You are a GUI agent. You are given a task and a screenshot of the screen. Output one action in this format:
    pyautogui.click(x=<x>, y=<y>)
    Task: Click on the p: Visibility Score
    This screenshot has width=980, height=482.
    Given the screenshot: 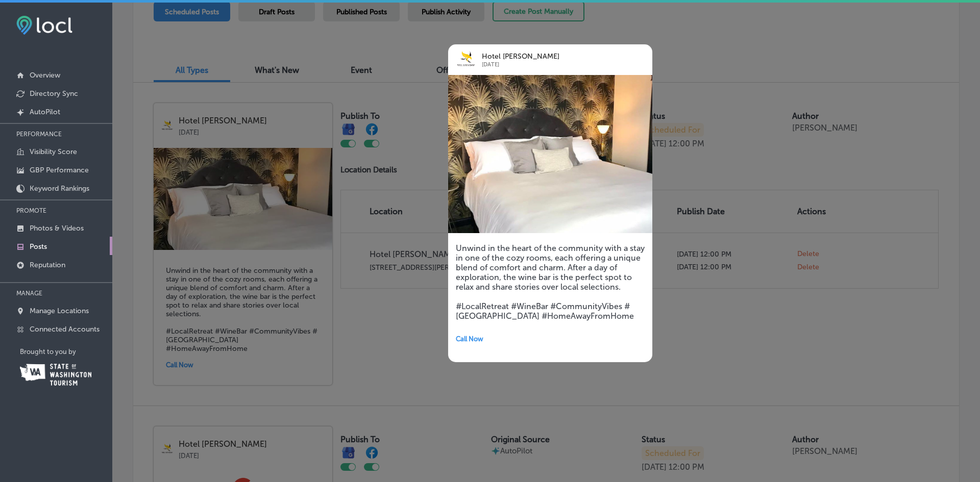 What is the action you would take?
    pyautogui.click(x=53, y=152)
    